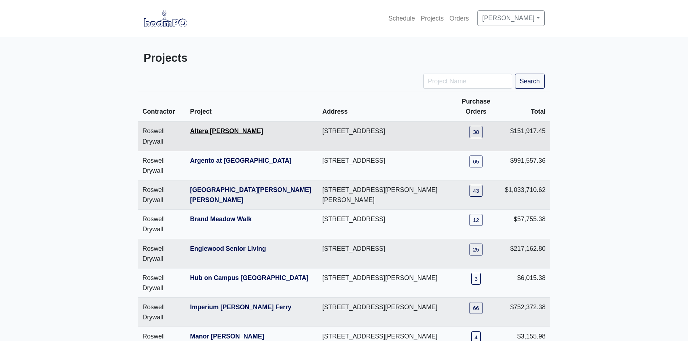 Image resolution: width=688 pixels, height=341 pixels. Describe the element at coordinates (459, 18) in the screenshot. I see `a: Orders` at that location.